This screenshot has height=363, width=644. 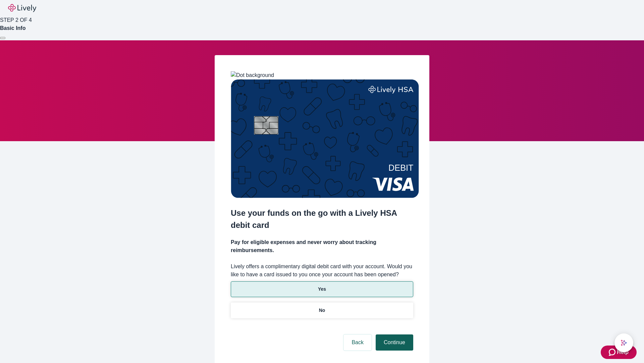 I want to click on img: Debit card, so click(x=324, y=138).